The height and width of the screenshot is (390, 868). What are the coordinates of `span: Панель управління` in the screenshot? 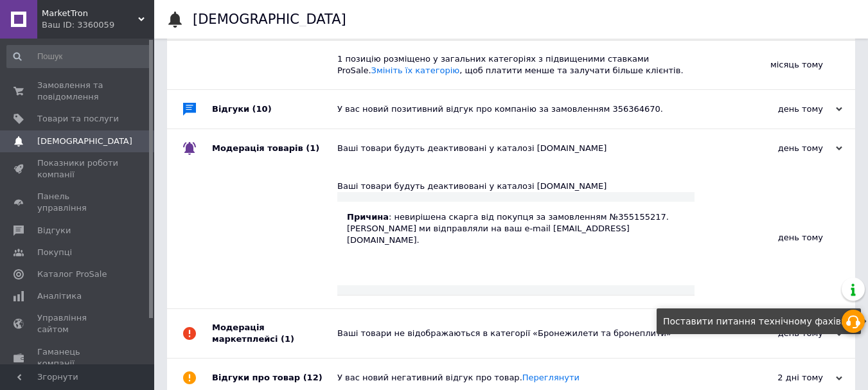 It's located at (77, 202).